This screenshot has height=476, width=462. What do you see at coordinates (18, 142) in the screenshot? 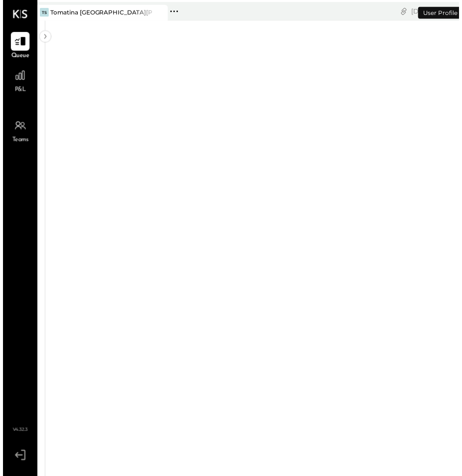
I see `span: Teams` at bounding box center [18, 142].